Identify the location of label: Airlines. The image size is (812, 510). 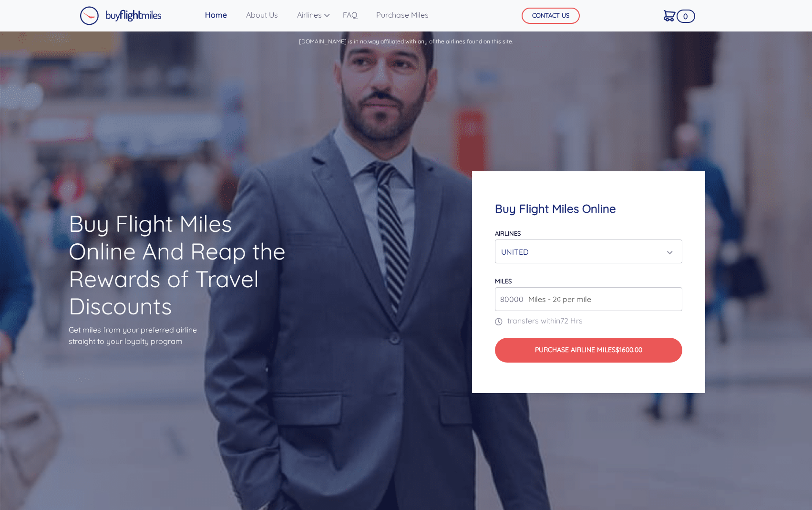
(507, 233).